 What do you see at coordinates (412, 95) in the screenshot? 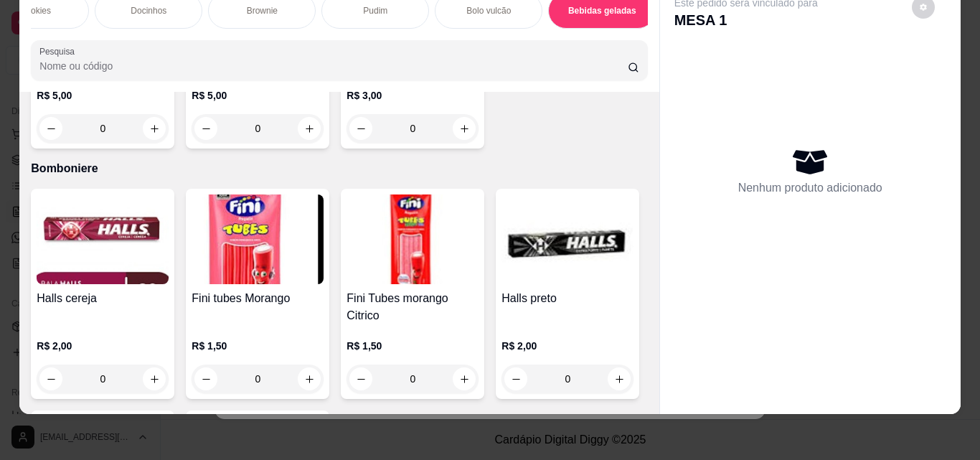
I see `p: R$ 3,00` at bounding box center [412, 95].